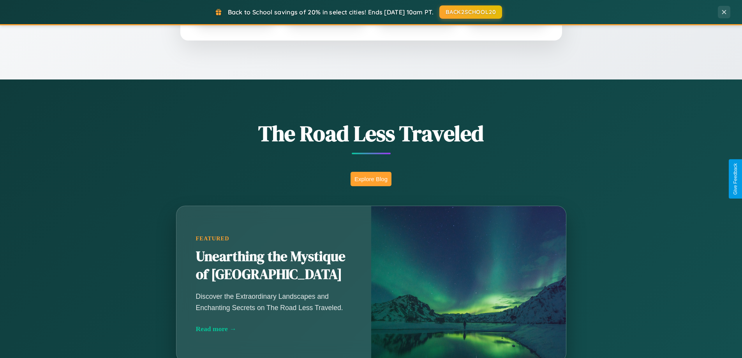  Describe the element at coordinates (371, 179) in the screenshot. I see `button: Explore Blog` at that location.